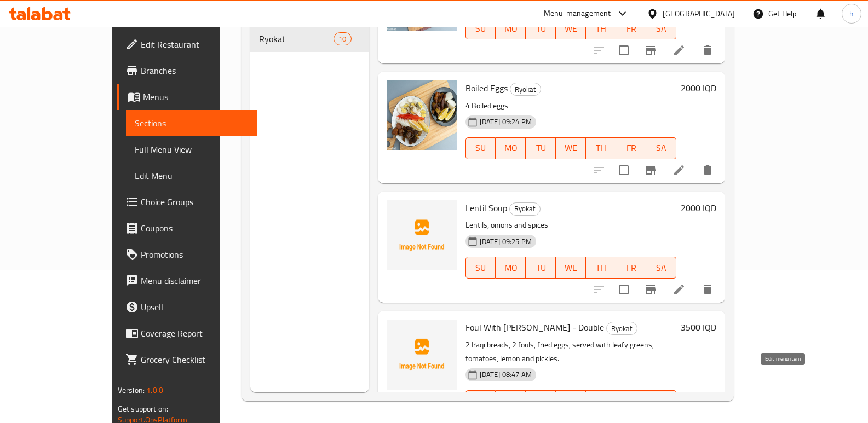 The width and height of the screenshot is (868, 423). I want to click on span: Edit Menu, so click(191, 176).